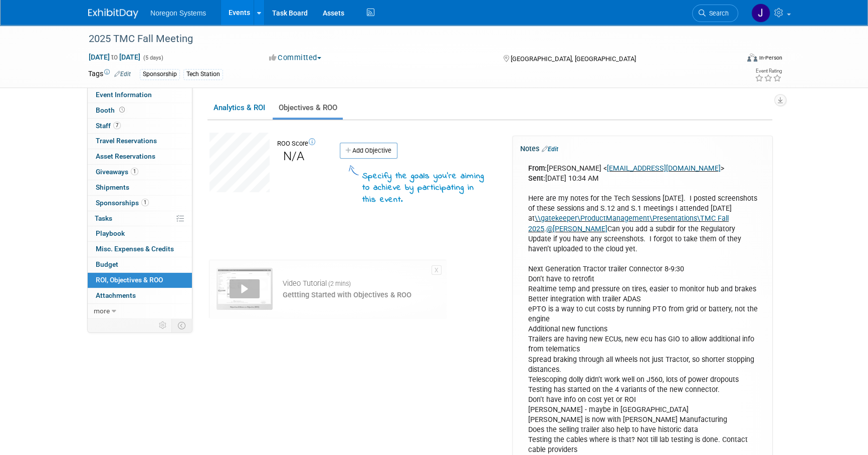 The height and width of the screenshot is (455, 868). I want to click on a: Analytics & ROI, so click(239, 108).